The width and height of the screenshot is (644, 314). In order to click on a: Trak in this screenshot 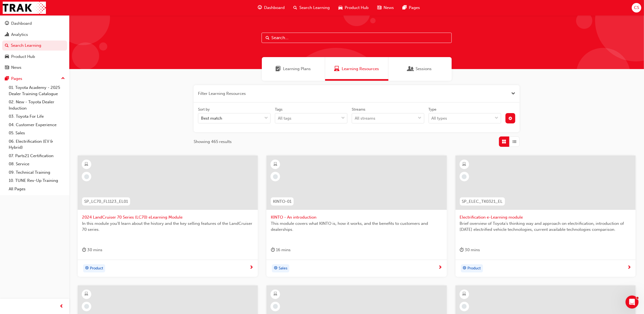, I will do `click(24, 8)`.